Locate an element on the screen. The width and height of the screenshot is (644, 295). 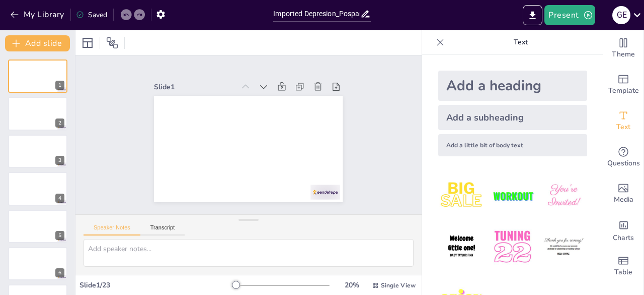
span: Position is located at coordinates (112, 43).